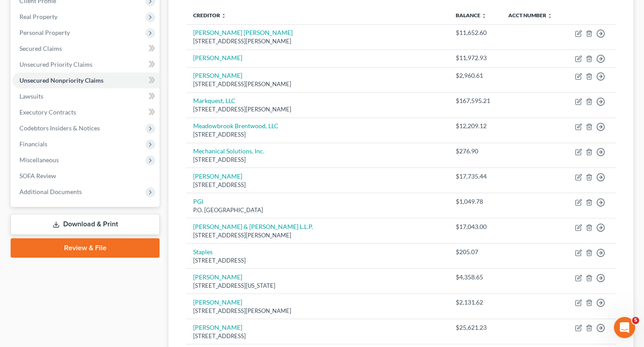 The width and height of the screenshot is (644, 347). What do you see at coordinates (471, 15) in the screenshot?
I see `a: Balance unfold_more` at bounding box center [471, 15].